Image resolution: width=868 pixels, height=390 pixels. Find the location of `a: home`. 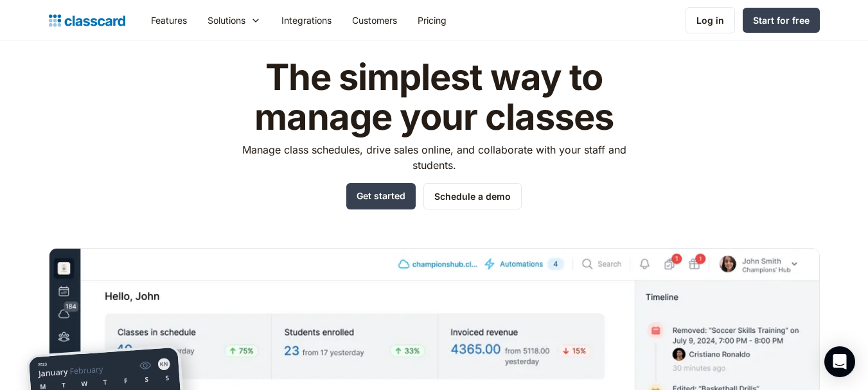

a: home is located at coordinates (87, 20).